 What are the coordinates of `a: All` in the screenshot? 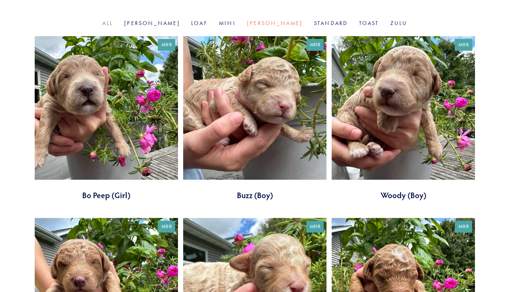 It's located at (108, 23).